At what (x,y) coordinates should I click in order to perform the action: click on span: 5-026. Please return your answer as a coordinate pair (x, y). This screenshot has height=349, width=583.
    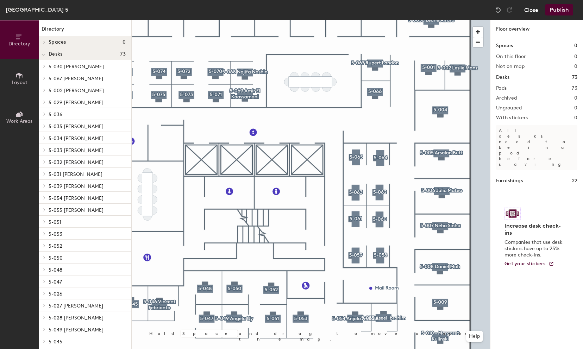
    Looking at the image, I should click on (55, 294).